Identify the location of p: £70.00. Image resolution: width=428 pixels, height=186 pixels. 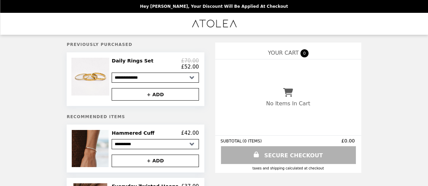
(190, 61).